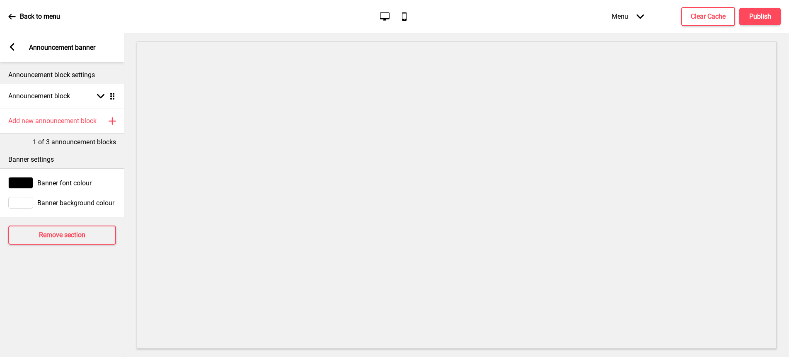 Image resolution: width=789 pixels, height=357 pixels. What do you see at coordinates (708, 17) in the screenshot?
I see `h4: Clear Cache` at bounding box center [708, 17].